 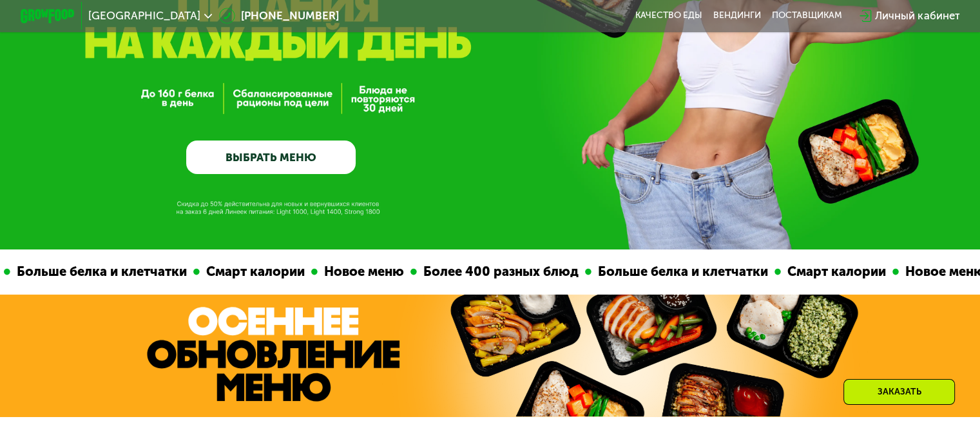 What do you see at coordinates (737, 16) in the screenshot?
I see `a: Вендинги` at bounding box center [737, 16].